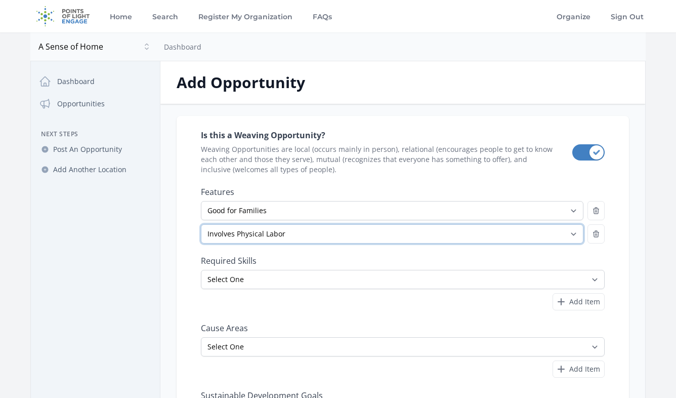 This screenshot has width=676, height=398. Describe the element at coordinates (90, 170) in the screenshot. I see `span: Add Another Location` at that location.